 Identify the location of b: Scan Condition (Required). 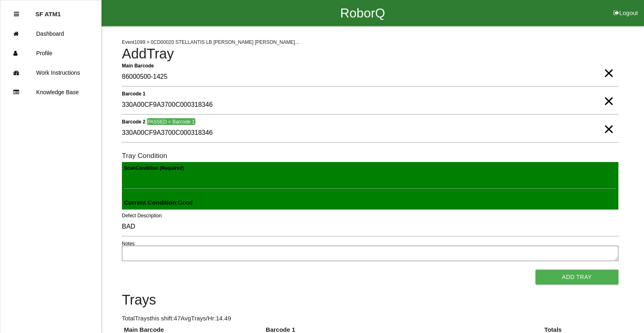
(155, 168).